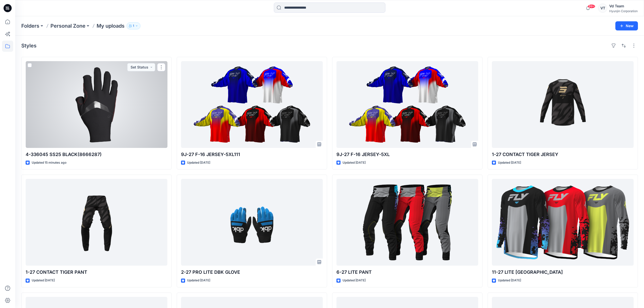  Describe the element at coordinates (407, 222) in the screenshot. I see `a: 6-27 LITE PANT` at that location.